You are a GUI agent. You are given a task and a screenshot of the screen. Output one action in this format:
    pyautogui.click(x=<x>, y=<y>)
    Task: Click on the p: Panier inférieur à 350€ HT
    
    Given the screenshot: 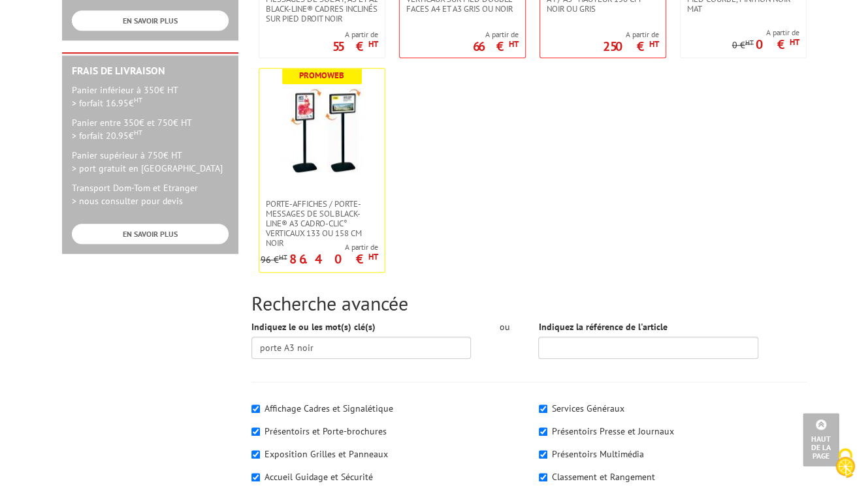 What is the action you would take?
    pyautogui.click(x=150, y=97)
    